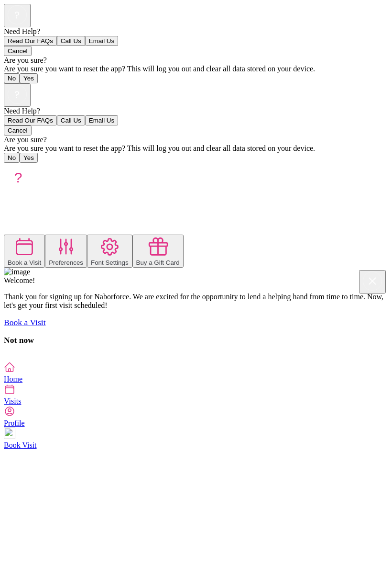 This screenshot has width=392, height=565. What do you see at coordinates (196, 438) in the screenshot?
I see `a: Book Visit` at bounding box center [196, 438].